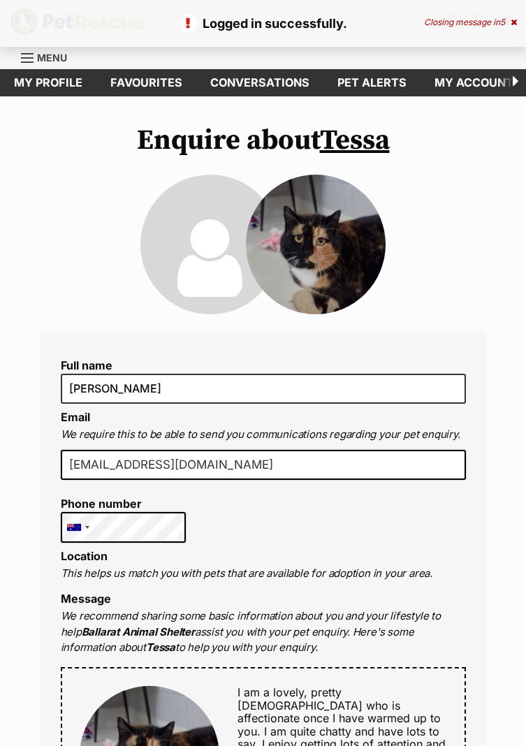 Image resolution: width=526 pixels, height=746 pixels. What do you see at coordinates (78, 527) in the screenshot?
I see `div: Australia: +61` at bounding box center [78, 527].